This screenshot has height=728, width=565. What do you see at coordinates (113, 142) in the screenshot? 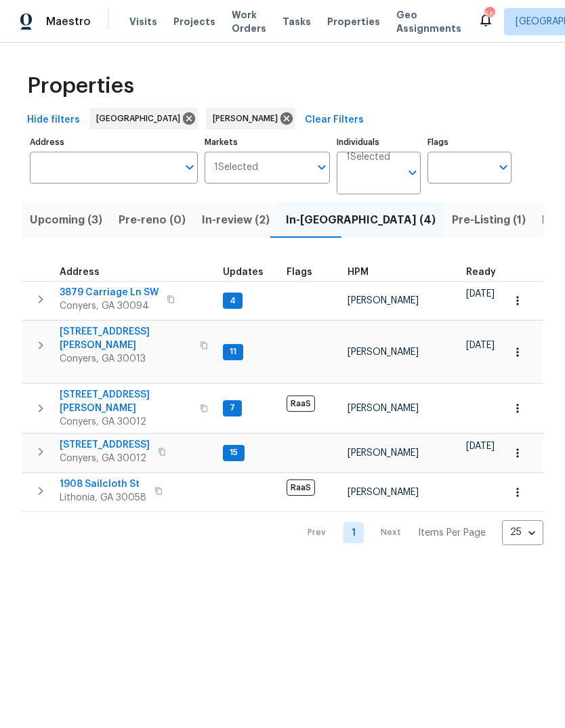
I see `label: Address` at bounding box center [113, 142].